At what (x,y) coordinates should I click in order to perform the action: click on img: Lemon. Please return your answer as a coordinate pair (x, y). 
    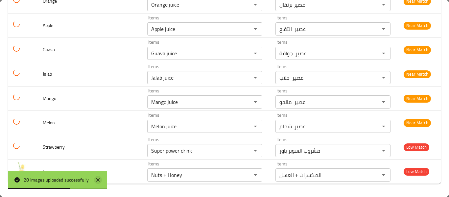
    Looking at the image, I should click on (21, 170).